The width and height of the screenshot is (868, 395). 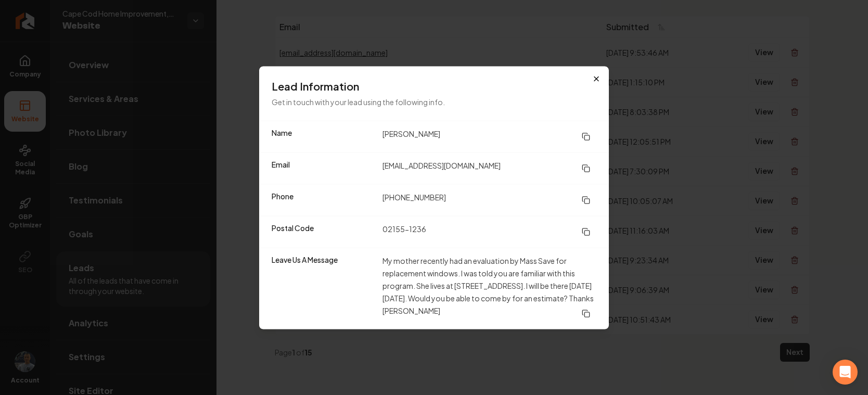 What do you see at coordinates (489, 232) in the screenshot?
I see `dd: 02155-1236` at bounding box center [489, 232].